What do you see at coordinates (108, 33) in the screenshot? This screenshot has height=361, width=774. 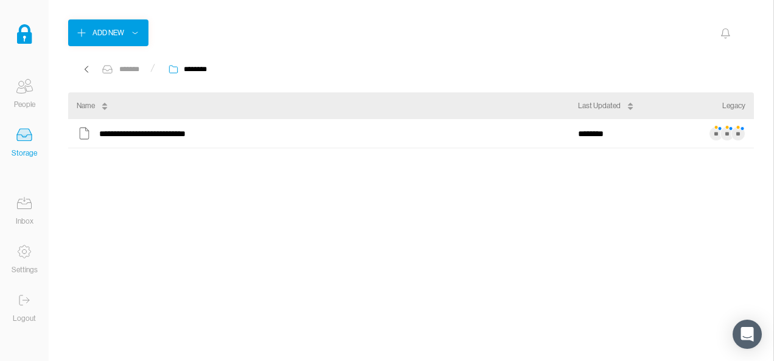 I see `button: Add New` at bounding box center [108, 33].